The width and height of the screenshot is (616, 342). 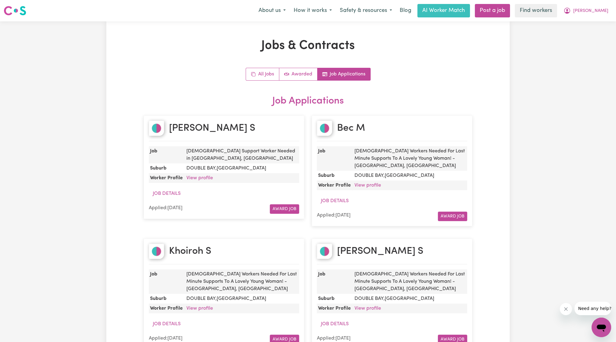 What do you see at coordinates (492, 11) in the screenshot?
I see `a: Post a job` at bounding box center [492, 11].